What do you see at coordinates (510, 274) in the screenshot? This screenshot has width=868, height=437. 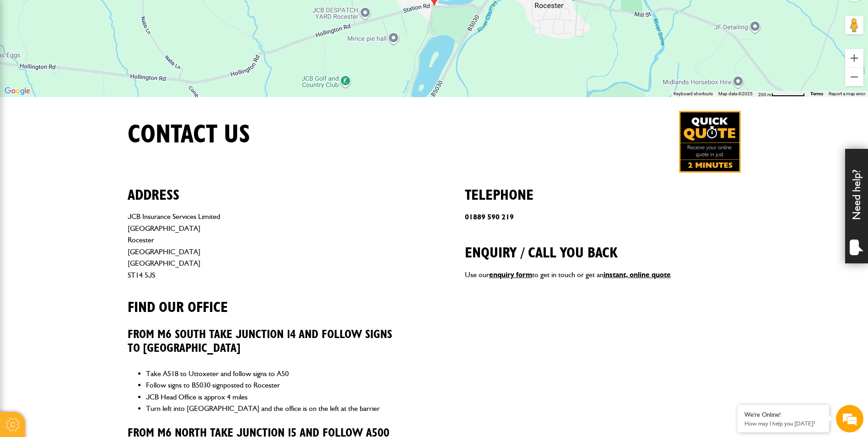 I see `a: enquiry form` at bounding box center [510, 274].